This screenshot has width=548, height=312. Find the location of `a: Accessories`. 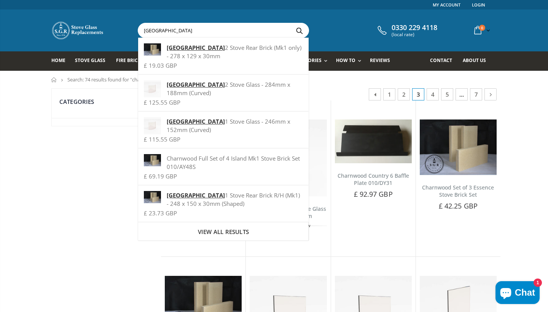

a: Accessories is located at coordinates (311, 61).